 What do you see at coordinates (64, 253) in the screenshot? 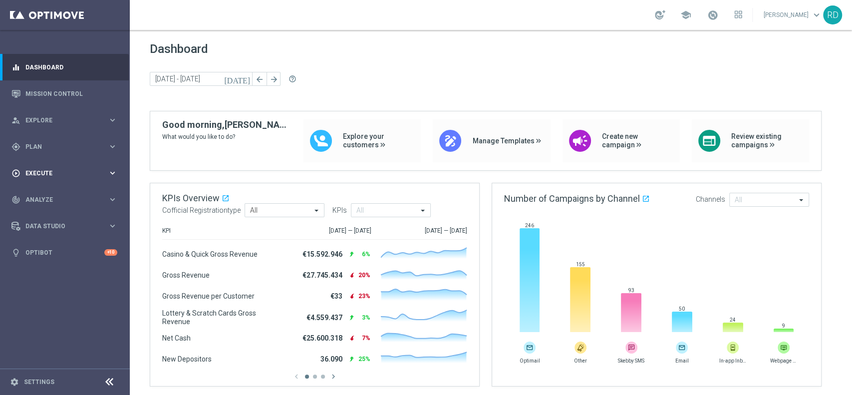
I see `div: lightbulb Optibot +10` at bounding box center [64, 253].